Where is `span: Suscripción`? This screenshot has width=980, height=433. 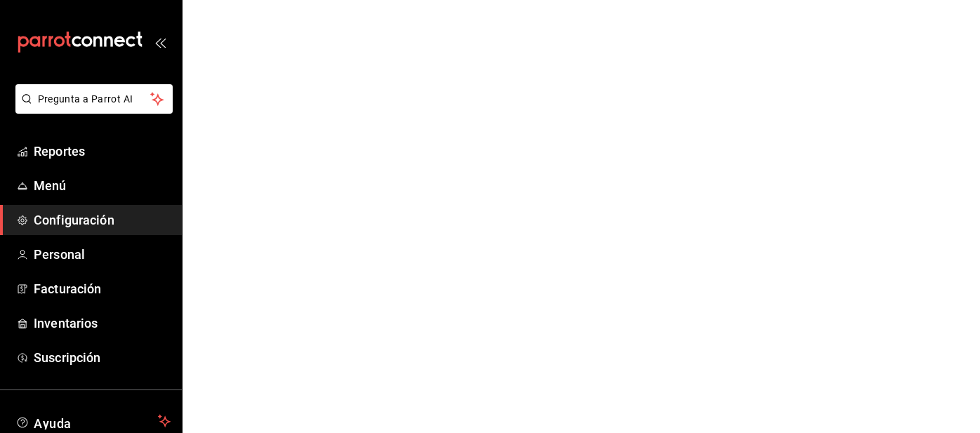
span: Suscripción is located at coordinates (102, 357).